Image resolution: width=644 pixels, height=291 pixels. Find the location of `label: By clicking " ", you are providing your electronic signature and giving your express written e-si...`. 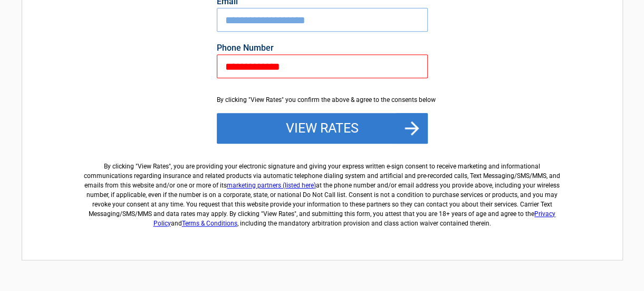

label: By clicking " ", you are providing your electronic signature and giving your express written e-si... is located at coordinates (322, 191).